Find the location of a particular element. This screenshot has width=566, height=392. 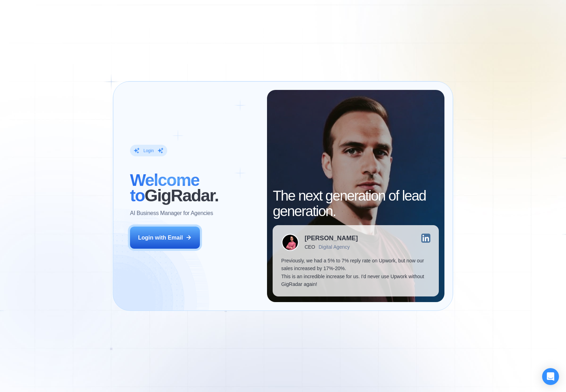

div: Digital Agency is located at coordinates (334, 247).